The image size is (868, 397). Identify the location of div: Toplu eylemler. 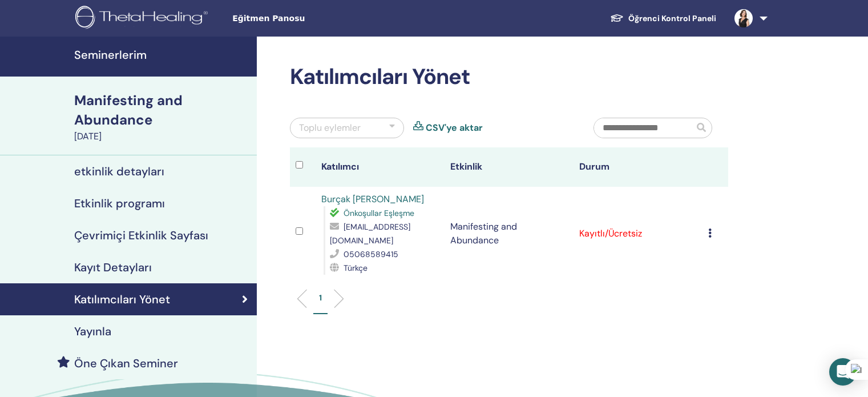
(330, 128).